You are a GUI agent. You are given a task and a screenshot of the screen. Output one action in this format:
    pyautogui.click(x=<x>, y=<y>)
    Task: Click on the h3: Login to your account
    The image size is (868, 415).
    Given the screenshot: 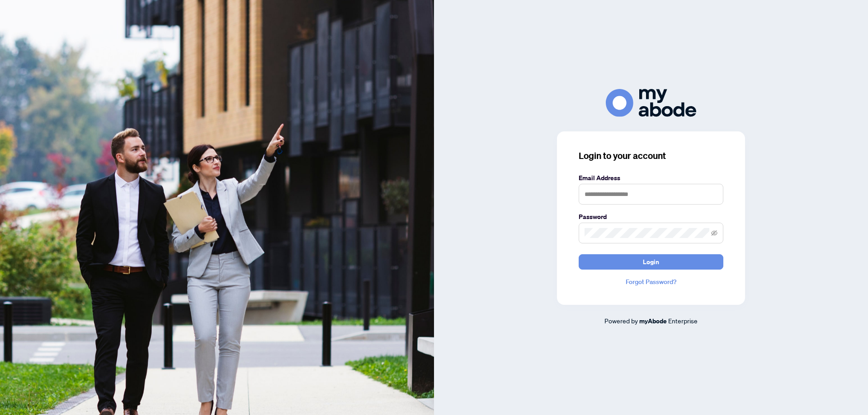 What is the action you would take?
    pyautogui.click(x=650, y=156)
    